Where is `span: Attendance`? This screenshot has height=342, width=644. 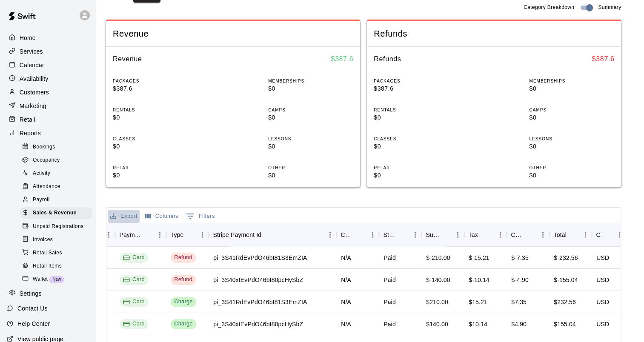 span: Attendance is located at coordinates (46, 187).